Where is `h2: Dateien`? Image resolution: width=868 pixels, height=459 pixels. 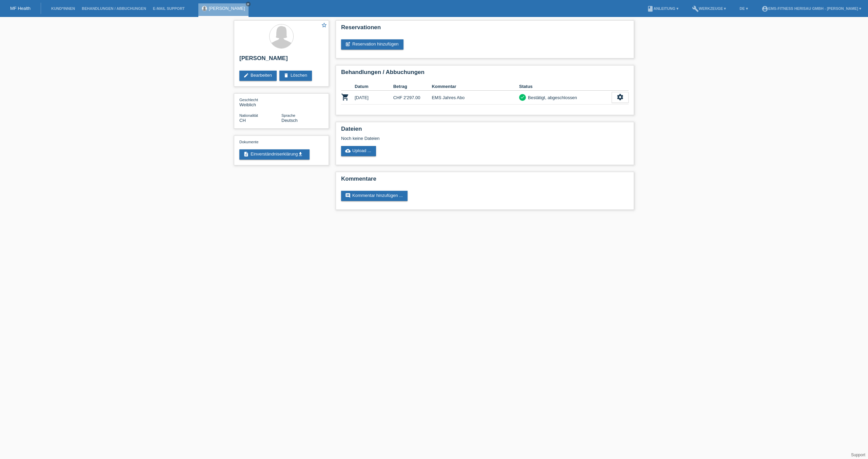
h2: Dateien is located at coordinates (485, 131).